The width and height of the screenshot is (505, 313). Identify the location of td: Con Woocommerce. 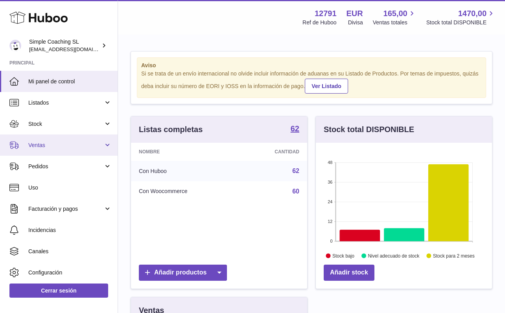
(185, 191).